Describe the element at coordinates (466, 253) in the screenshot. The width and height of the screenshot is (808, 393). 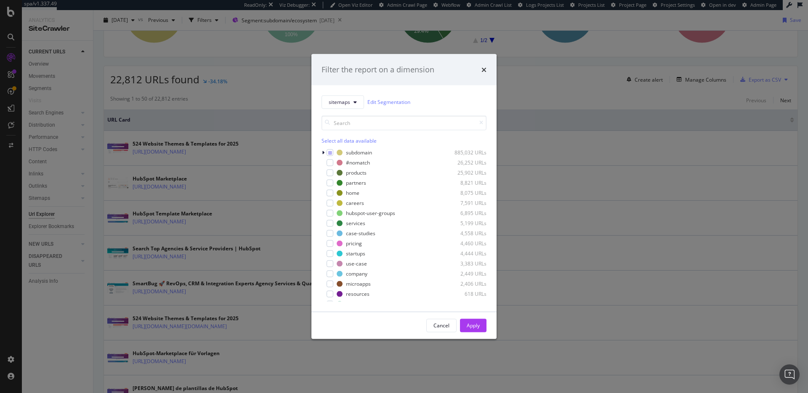
I see `div: 4,444 URLs` at that location.